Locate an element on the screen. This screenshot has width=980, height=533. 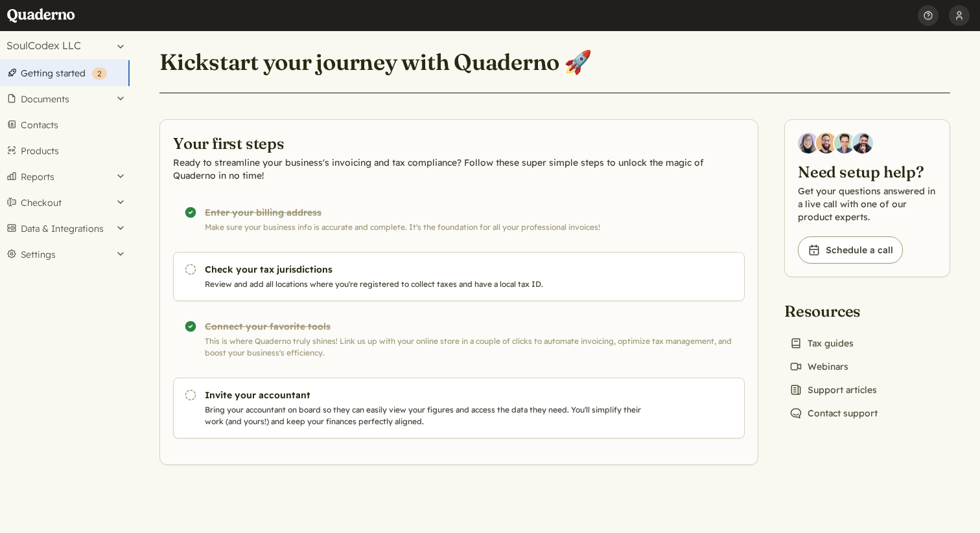
p: Get your questions answered in a live call with one of our product experts. is located at coordinates (867, 204).